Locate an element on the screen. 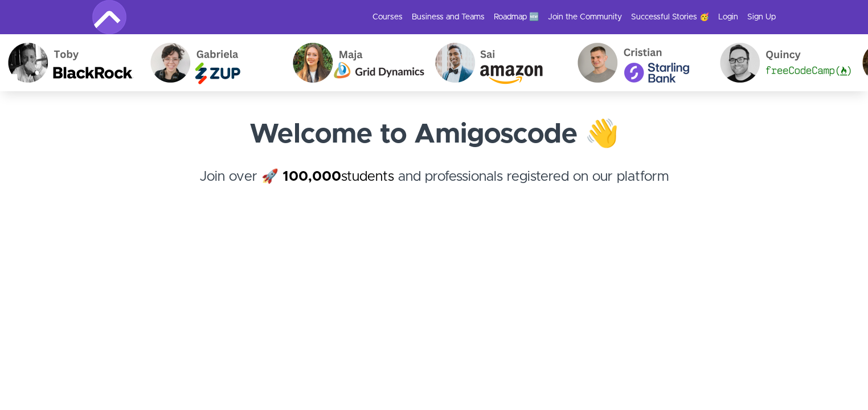 The height and width of the screenshot is (410, 868). img: Maja is located at coordinates (355, 63).